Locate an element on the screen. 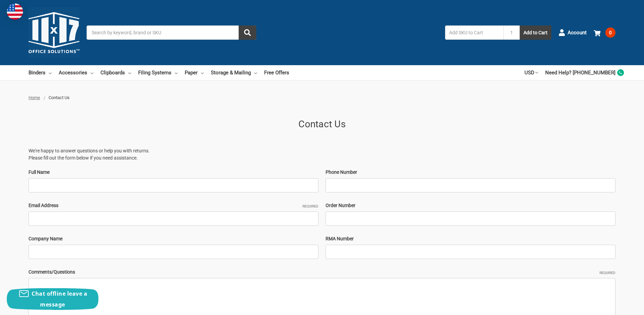 This screenshot has width=644, height=315. a: Paper is located at coordinates (194, 73).